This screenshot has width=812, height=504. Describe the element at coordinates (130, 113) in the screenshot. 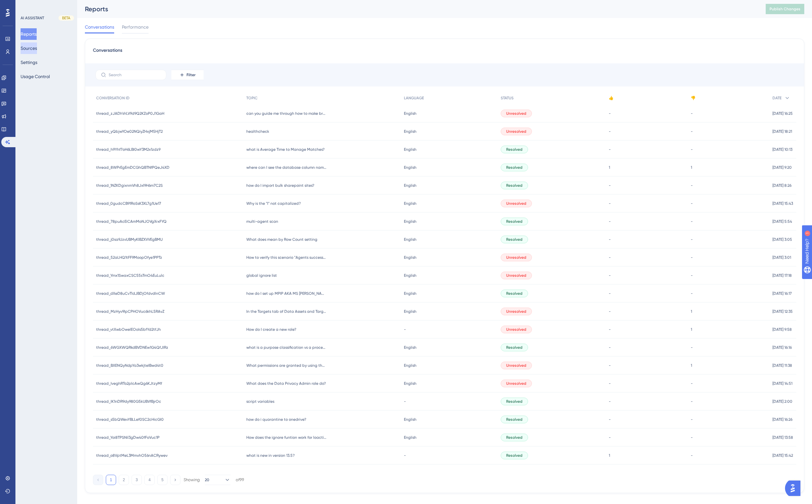

I see `span: thread_zJADhVrLV9d9Q2KZoP0J1GaH` at that location.